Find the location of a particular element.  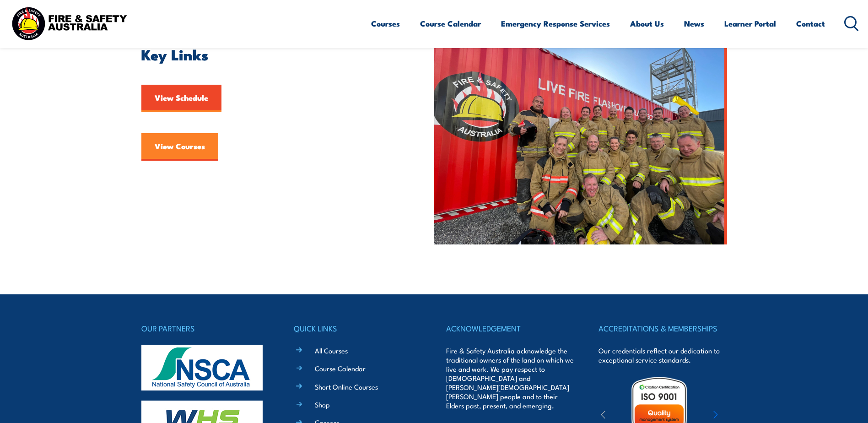

a: Emergency Response Services is located at coordinates (556, 23).